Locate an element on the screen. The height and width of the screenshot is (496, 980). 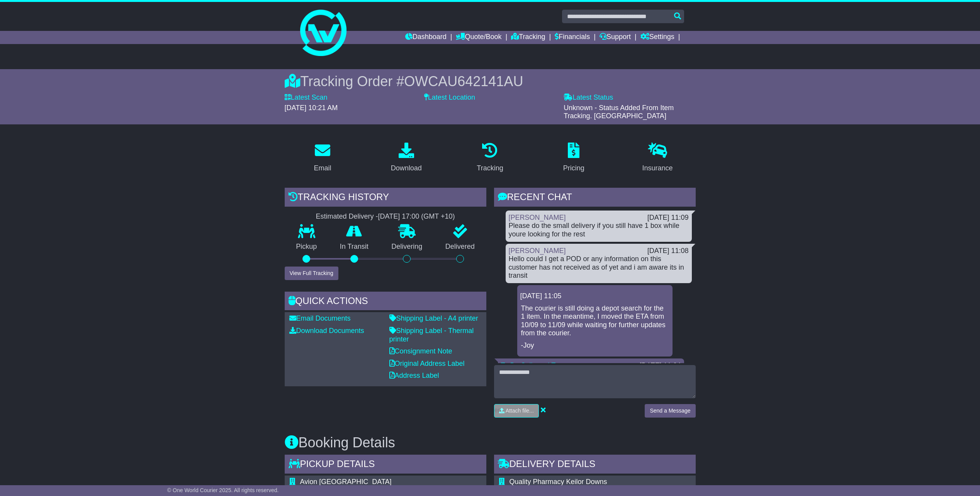
label: Latest Status is located at coordinates (588, 97).